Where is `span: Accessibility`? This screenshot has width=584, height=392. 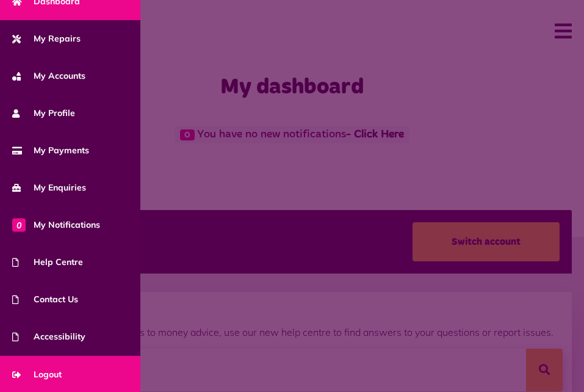
span: Accessibility is located at coordinates (49, 336).